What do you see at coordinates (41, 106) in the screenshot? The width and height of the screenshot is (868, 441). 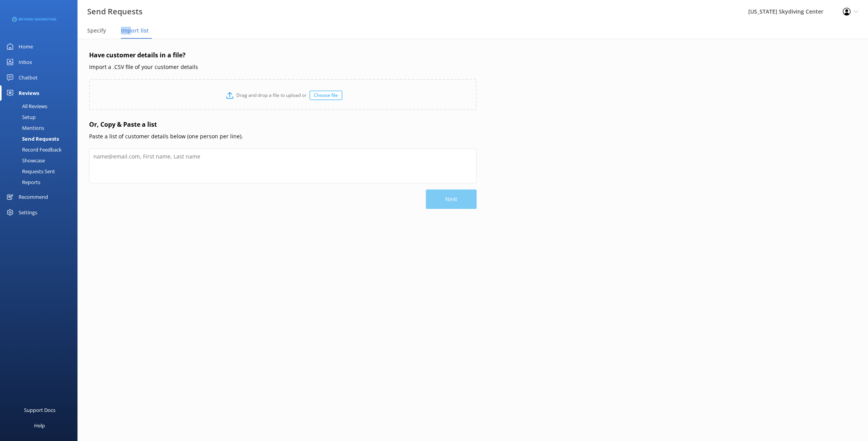 I see `a: All Reviews` at bounding box center [41, 106].